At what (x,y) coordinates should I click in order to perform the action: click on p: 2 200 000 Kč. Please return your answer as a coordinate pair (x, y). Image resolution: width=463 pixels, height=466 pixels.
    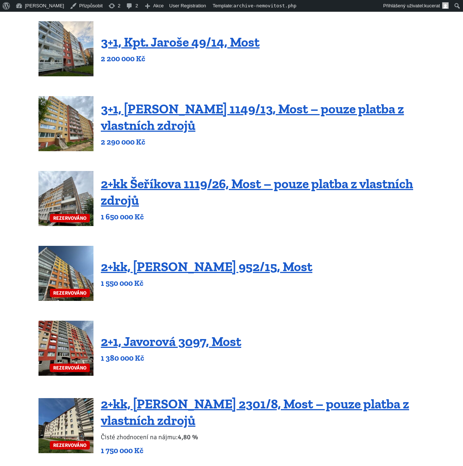
    Looking at the image, I should click on (180, 59).